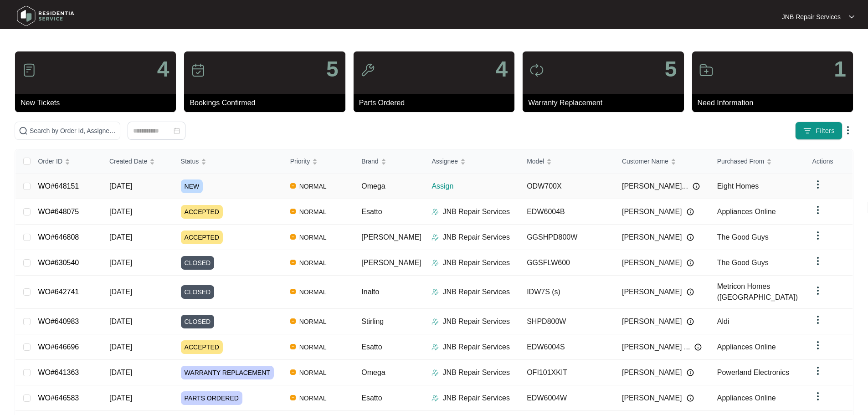  What do you see at coordinates (58, 397) in the screenshot?
I see `a: WO#646583` at bounding box center [58, 397].